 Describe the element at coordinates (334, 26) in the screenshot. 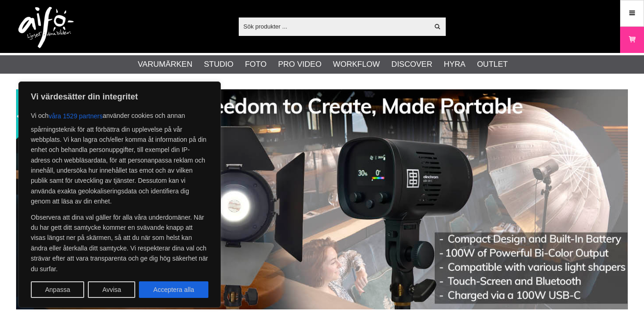

I see `input: Sök produkter ...` at that location.